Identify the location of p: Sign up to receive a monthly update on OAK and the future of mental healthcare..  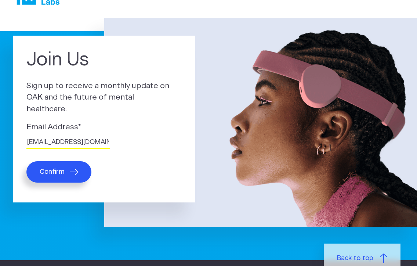
(104, 97).